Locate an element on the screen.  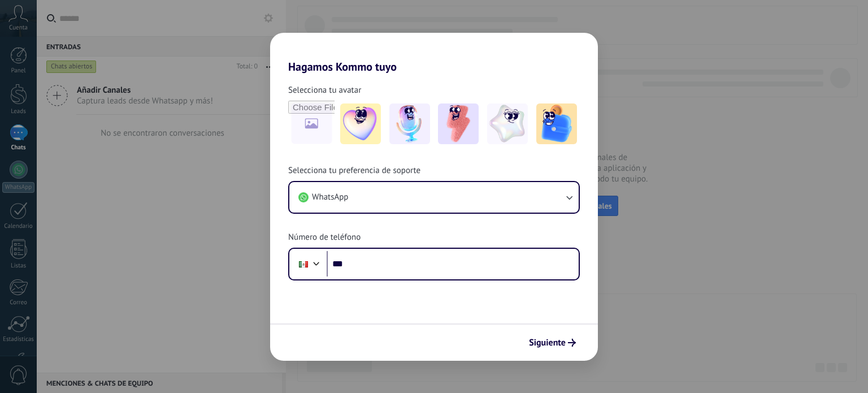
span: Siguiente is located at coordinates (547, 343).